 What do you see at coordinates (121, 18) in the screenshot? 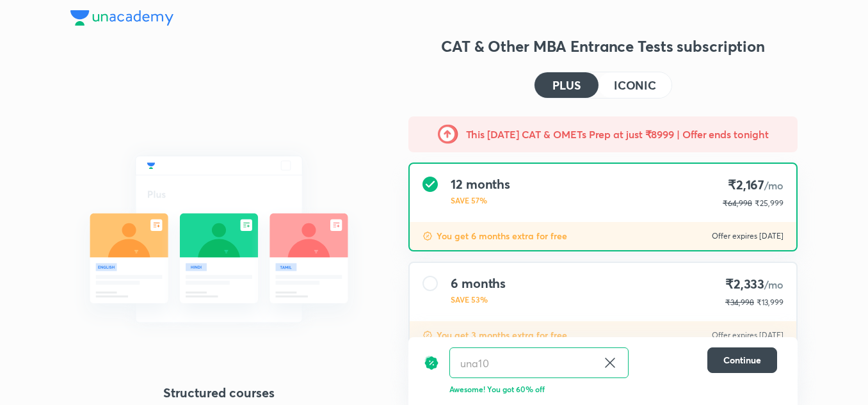
I see `a: Company Logo` at bounding box center [121, 18].